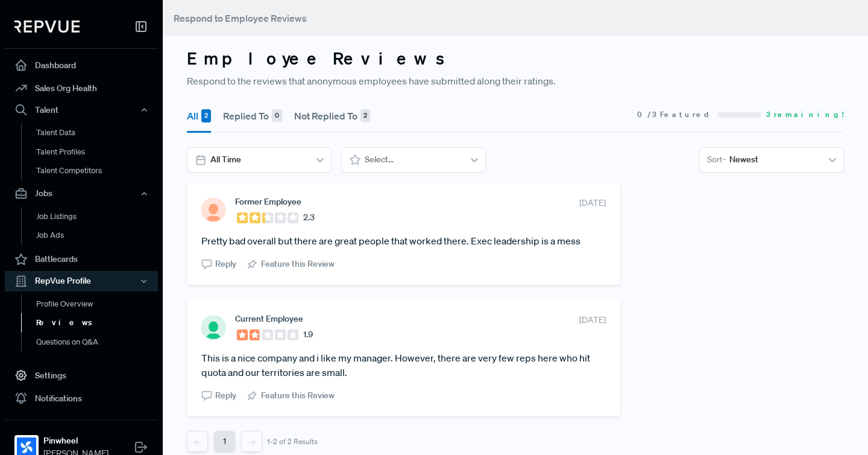 This screenshot has height=455, width=868. Describe the element at coordinates (82, 259) in the screenshot. I see `a: Battlecards` at that location.